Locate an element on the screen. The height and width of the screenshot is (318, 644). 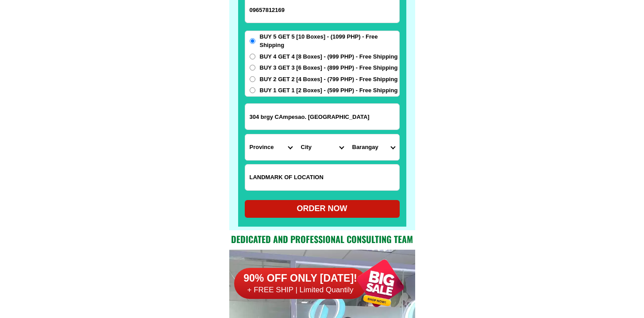
input: BUY 2 GET 2 [4 Boxes] - (799 PHP) - Free Shipping is located at coordinates (252, 79).